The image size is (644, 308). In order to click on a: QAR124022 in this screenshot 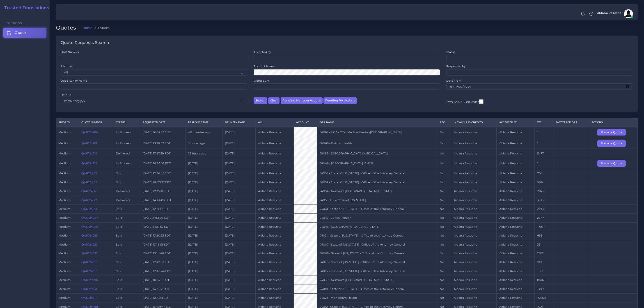, I will do `click(89, 253)`.